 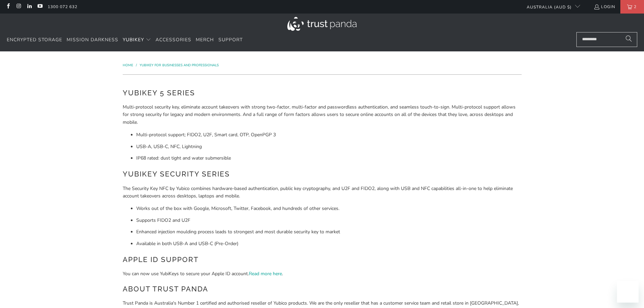 What do you see at coordinates (35, 40) in the screenshot?
I see `a: Encrypted Storage` at bounding box center [35, 40].